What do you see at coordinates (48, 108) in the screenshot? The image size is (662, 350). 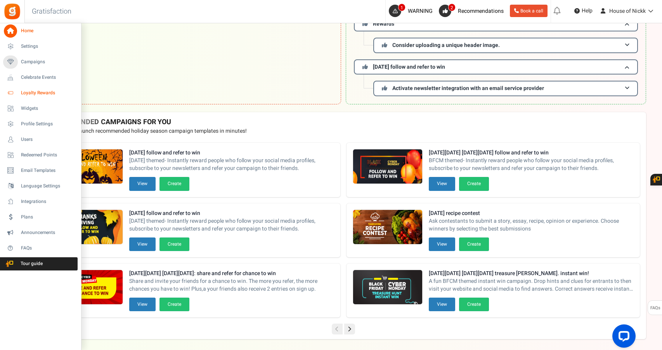 I see `span: Widgets` at bounding box center [48, 108].